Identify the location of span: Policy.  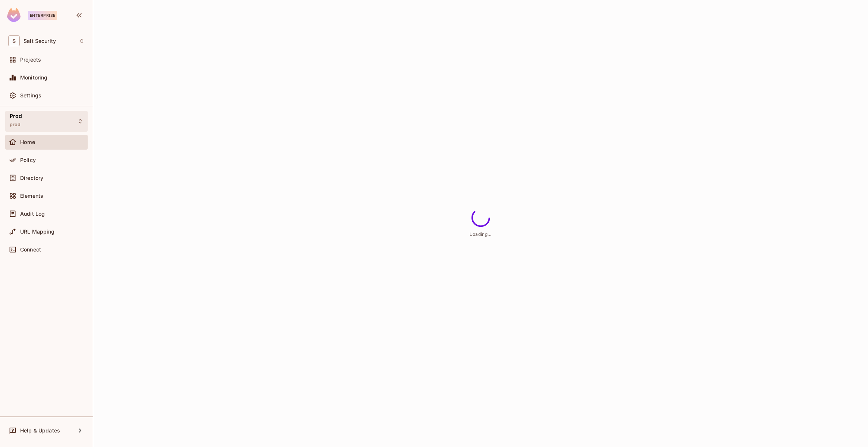
(28, 160).